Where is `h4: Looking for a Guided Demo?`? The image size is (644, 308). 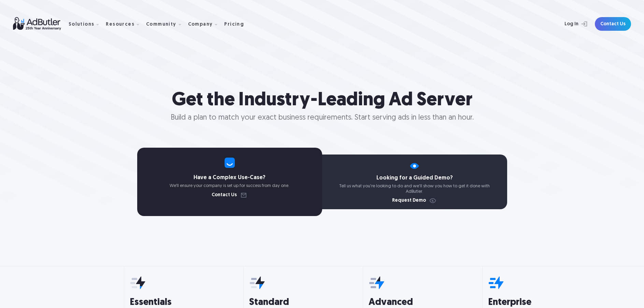 h4: Looking for a Guided Demo? is located at coordinates (415, 178).